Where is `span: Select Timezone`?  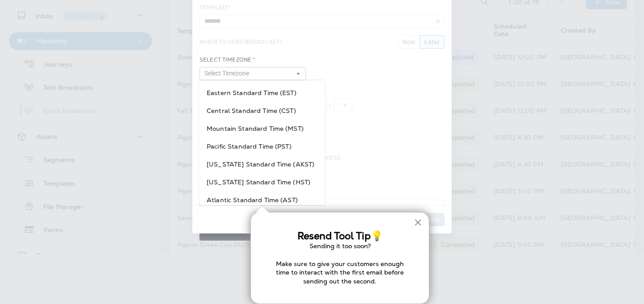 span: Select Timezone is located at coordinates (228, 73).